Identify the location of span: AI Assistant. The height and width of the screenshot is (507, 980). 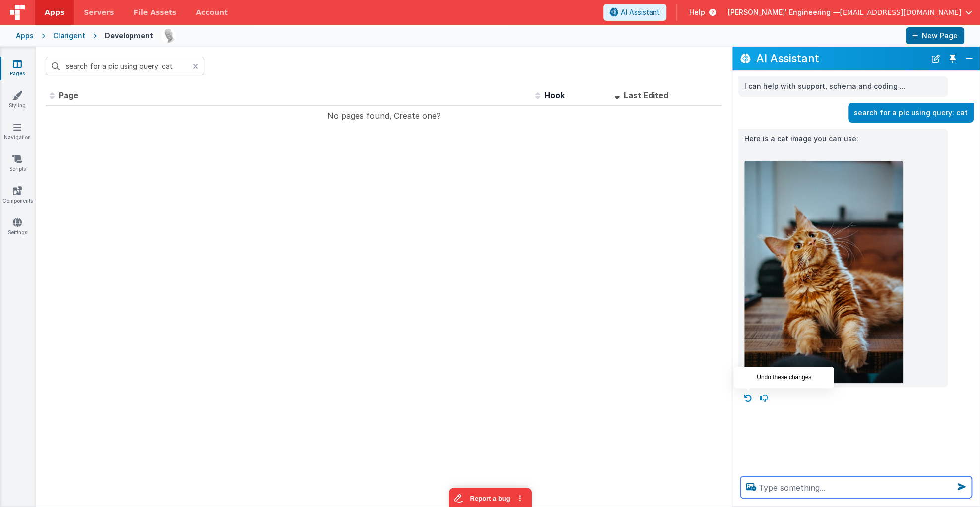
(640, 13).